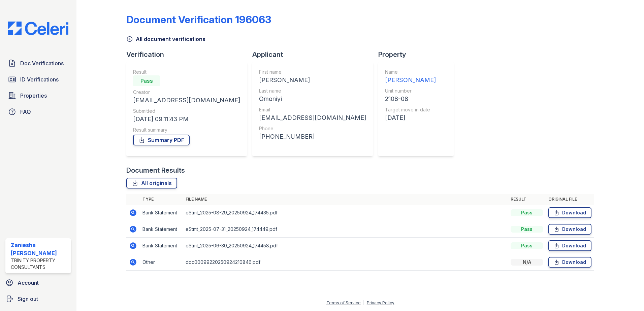  Describe the element at coordinates (39, 79) in the screenshot. I see `span: ID Verifications` at that location.